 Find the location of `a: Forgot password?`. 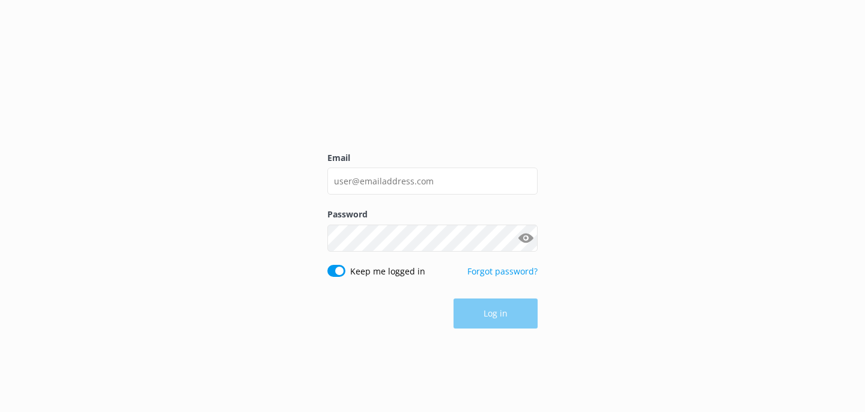

a: Forgot password? is located at coordinates (502, 271).